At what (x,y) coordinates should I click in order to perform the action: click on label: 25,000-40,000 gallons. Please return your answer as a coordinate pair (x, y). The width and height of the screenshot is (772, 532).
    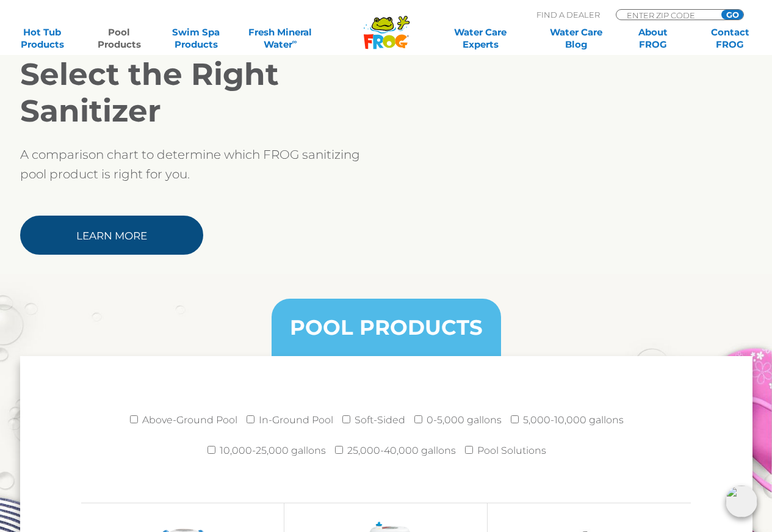
    Looking at the image, I should click on (402, 451).